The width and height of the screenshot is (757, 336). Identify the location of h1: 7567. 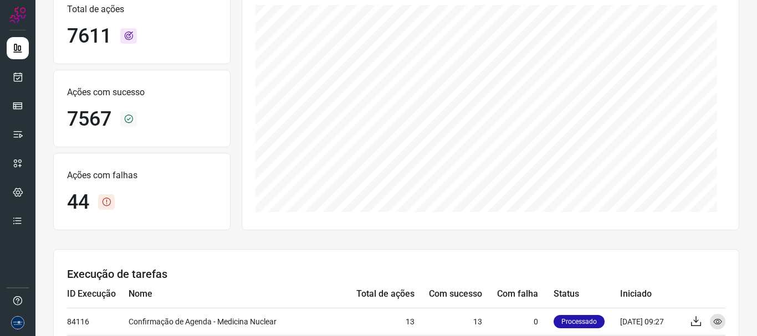
(89, 119).